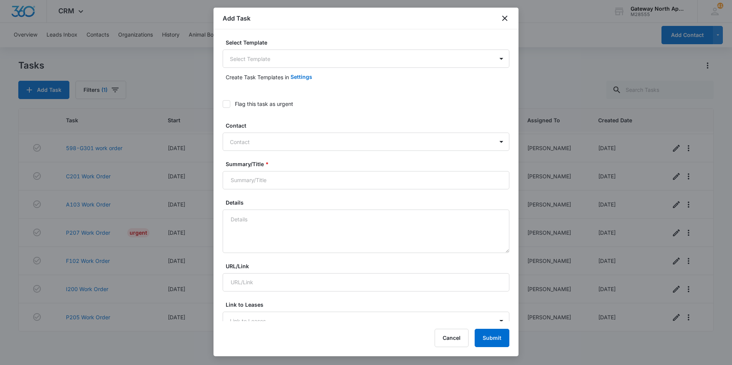 Image resolution: width=732 pixels, height=365 pixels. Describe the element at coordinates (451, 338) in the screenshot. I see `button: Cancel` at that location.